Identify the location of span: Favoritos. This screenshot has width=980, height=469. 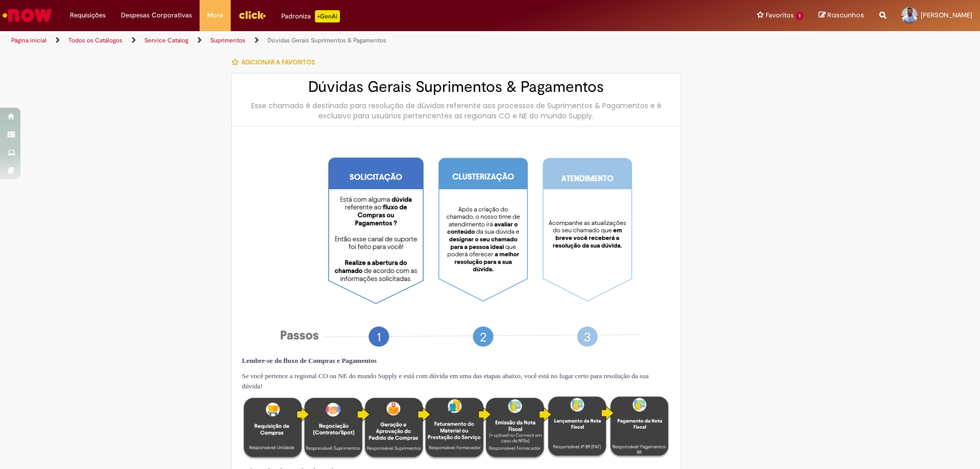
(780, 15).